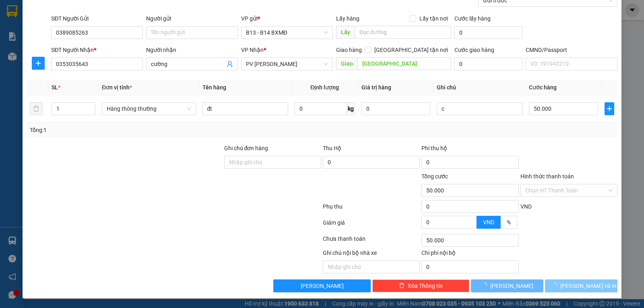 Image resolution: width=644 pixels, height=308 pixels. What do you see at coordinates (55, 87) in the screenshot?
I see `span: SL` at bounding box center [55, 87].